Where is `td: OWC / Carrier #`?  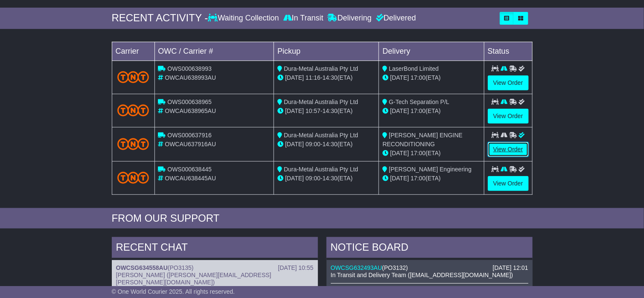
td: OWC / Carrier # is located at coordinates (214, 51).